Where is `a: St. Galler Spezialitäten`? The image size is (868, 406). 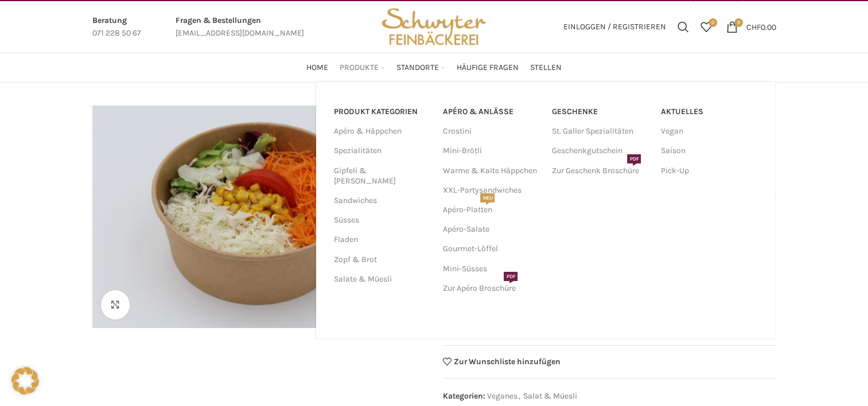 a: St. Galler Spezialitäten is located at coordinates (600, 131).